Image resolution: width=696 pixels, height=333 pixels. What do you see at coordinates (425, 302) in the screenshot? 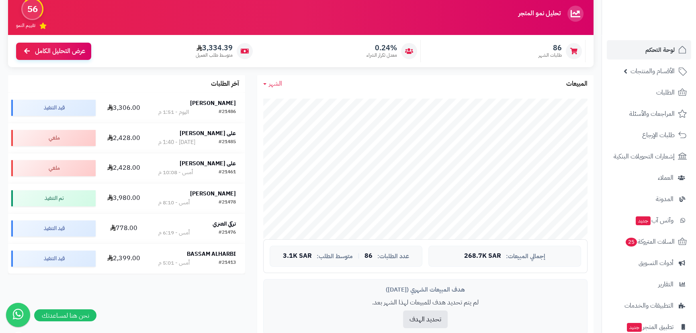
I see `p: لم يتم تحديد هدف للمبيعات لهذا الشهر بعد.` at bounding box center [425, 302].